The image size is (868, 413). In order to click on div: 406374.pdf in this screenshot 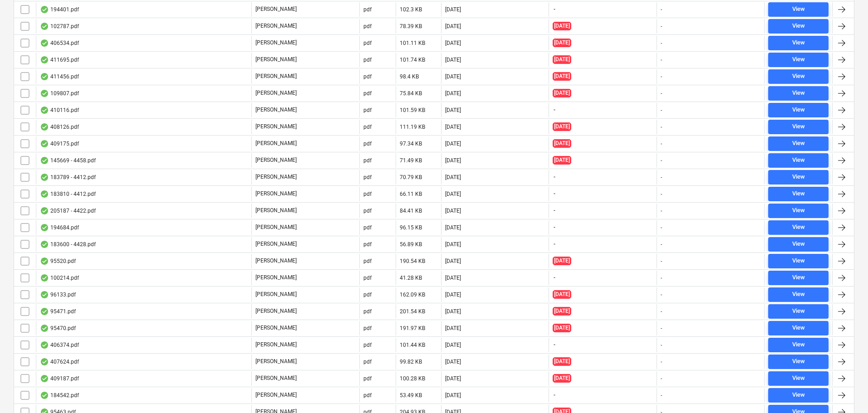, I will do `click(59, 345)`.